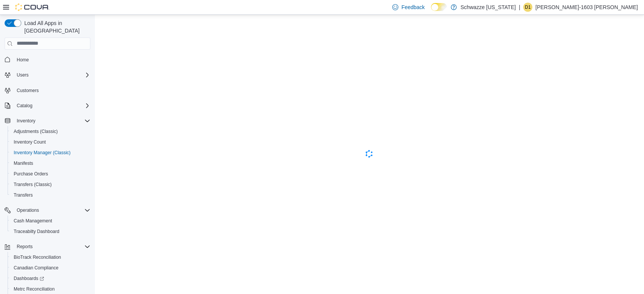 The image size is (644, 294). What do you see at coordinates (50, 174) in the screenshot?
I see `button: Purchase Orders` at bounding box center [50, 174].